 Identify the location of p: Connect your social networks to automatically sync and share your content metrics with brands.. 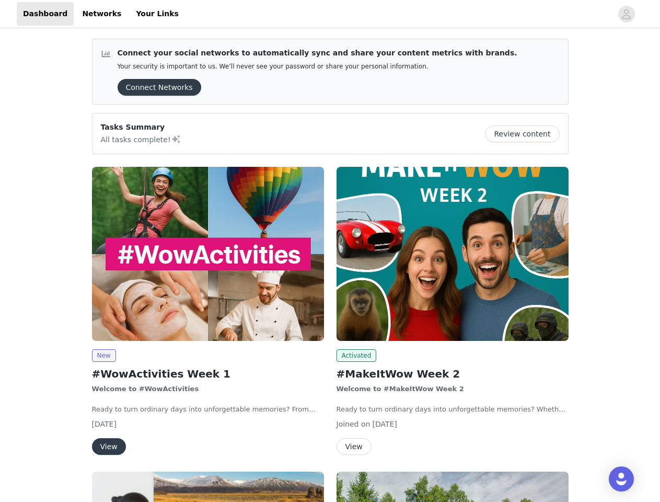
(317, 53).